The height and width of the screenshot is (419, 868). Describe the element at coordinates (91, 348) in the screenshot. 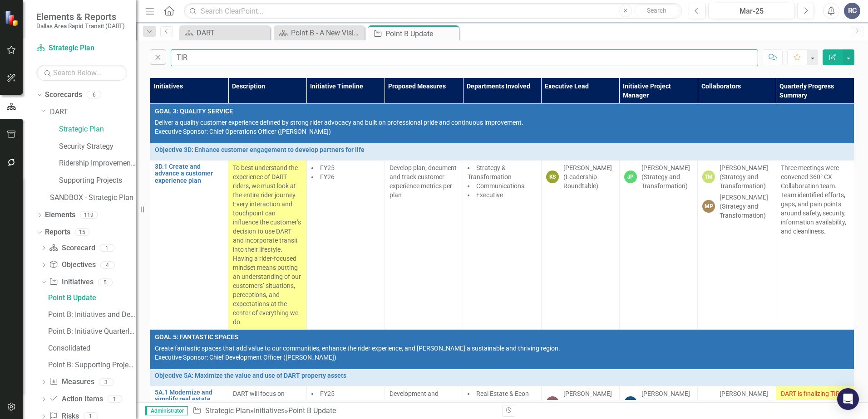

I see `a: Consolidated` at that location.